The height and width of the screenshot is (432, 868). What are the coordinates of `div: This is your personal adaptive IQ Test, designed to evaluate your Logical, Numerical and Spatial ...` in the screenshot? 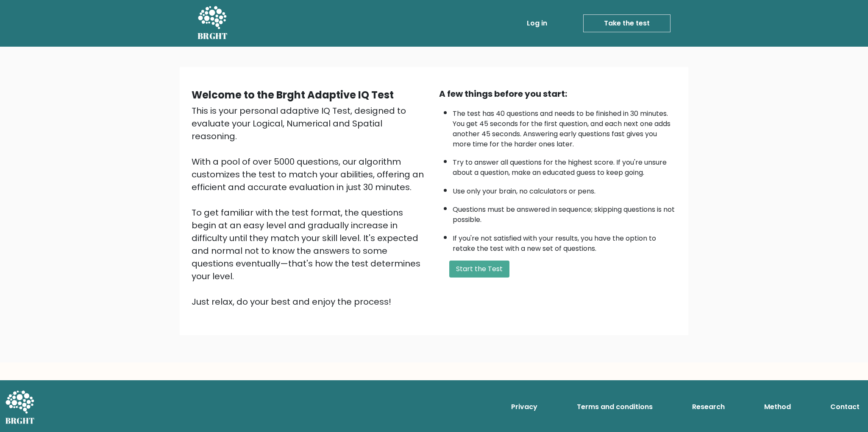 It's located at (310, 206).